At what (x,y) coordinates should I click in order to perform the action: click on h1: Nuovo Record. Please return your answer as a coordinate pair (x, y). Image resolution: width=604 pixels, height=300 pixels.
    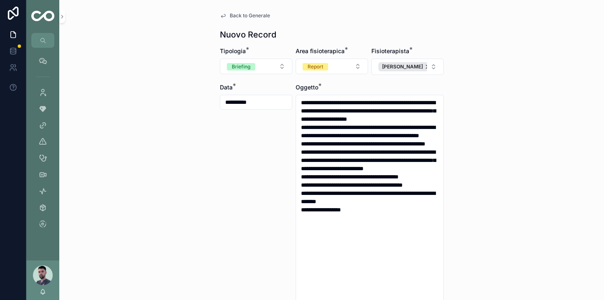
    Looking at the image, I should click on (248, 35).